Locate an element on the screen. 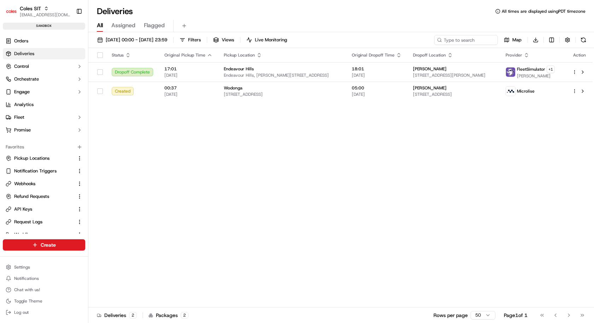 This screenshot has height=323, width=594. span: Pickup Location is located at coordinates (240, 55).